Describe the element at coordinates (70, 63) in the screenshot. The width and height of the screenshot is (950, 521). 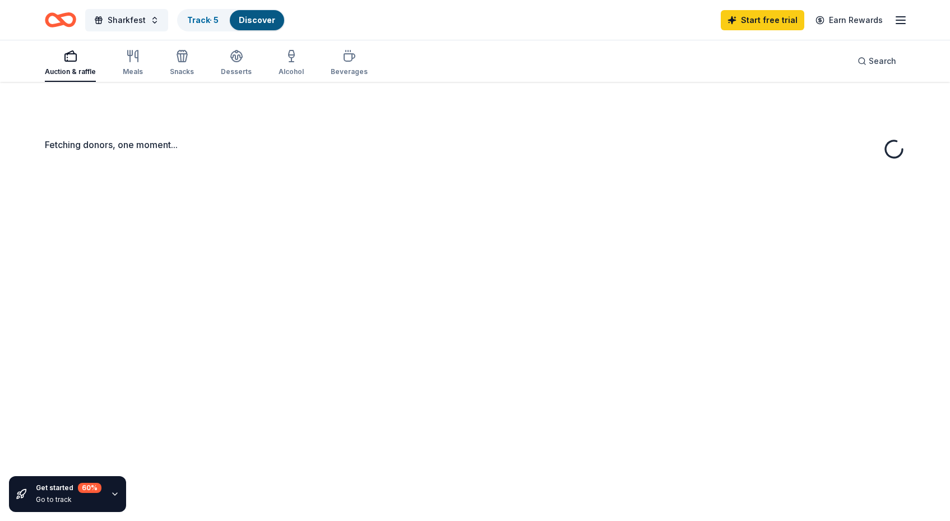
I see `button: Auction & raffle` at that location.